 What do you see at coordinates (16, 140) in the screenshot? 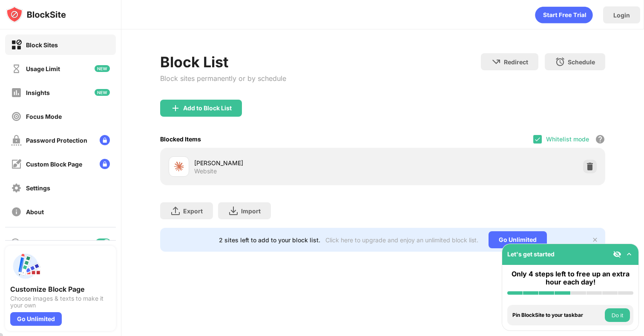
I see `img: password-protection-off.svg` at bounding box center [16, 140].